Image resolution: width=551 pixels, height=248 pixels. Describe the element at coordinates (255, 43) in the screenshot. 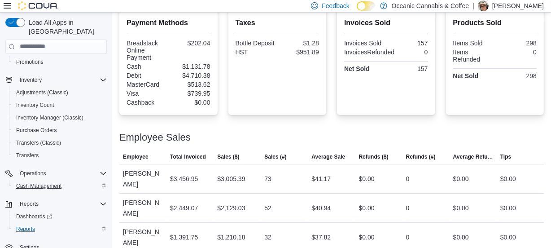

I see `div: Bottle Deposit` at that location.